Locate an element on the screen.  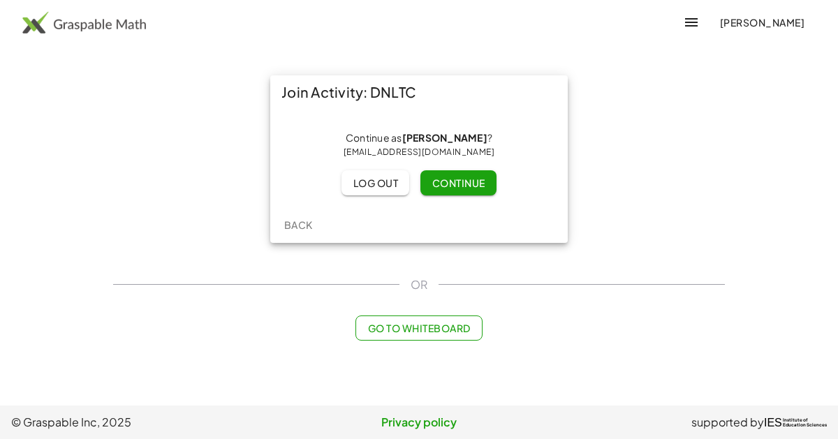
span: OR is located at coordinates (419, 285).